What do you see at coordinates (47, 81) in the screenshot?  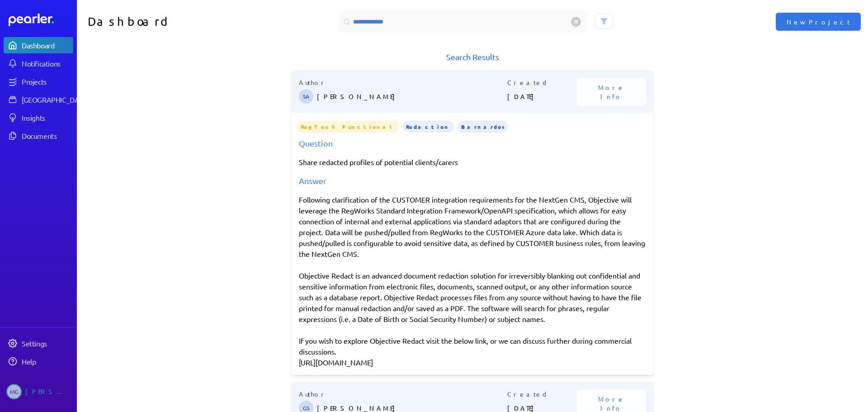 I see `div: Projects` at bounding box center [47, 81].